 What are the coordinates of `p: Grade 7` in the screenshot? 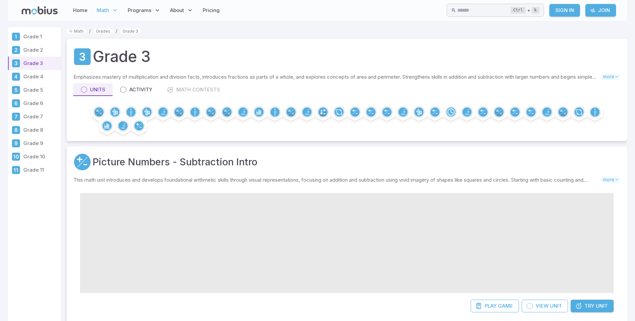 It's located at (41, 117).